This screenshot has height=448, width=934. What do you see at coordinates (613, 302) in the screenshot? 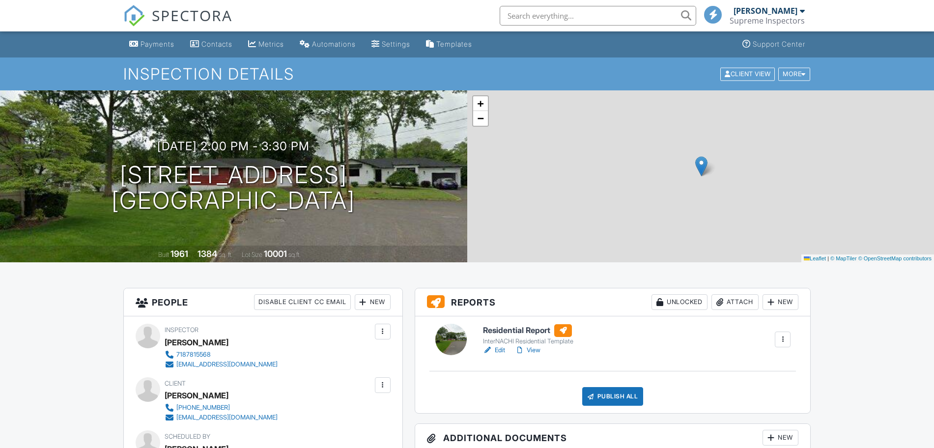
I see `h3: Reports` at bounding box center [613, 302].